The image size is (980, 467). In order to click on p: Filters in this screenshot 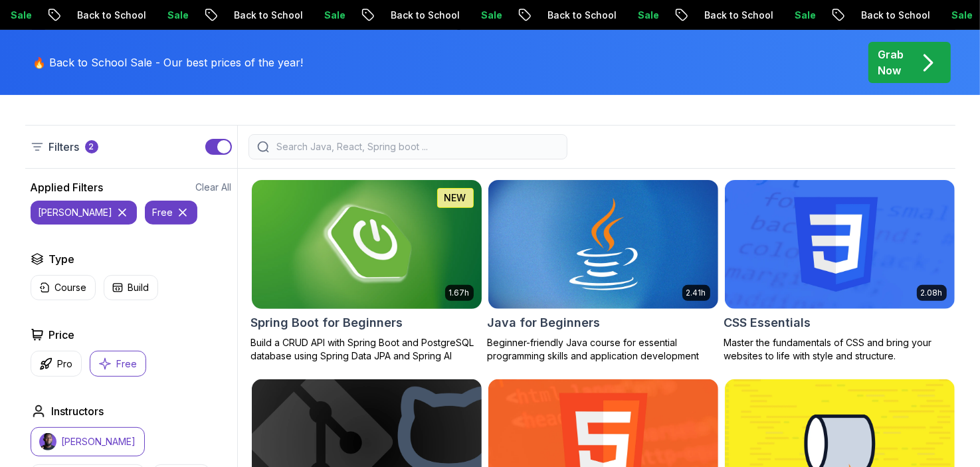, I will do `click(64, 146)`.